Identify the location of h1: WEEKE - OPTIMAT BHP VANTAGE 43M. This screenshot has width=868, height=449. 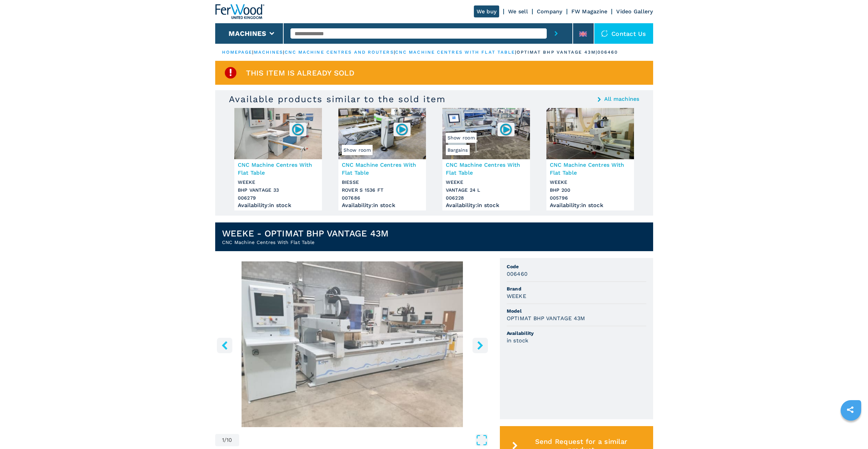
(305, 234).